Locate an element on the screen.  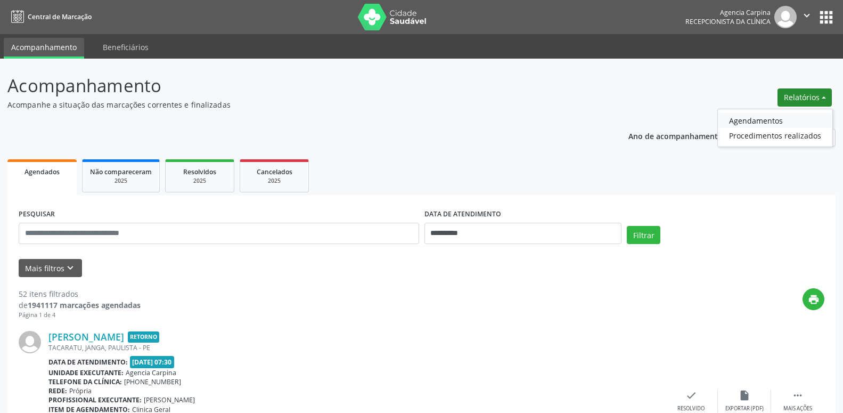
label: PESQUISAR is located at coordinates (37, 214).